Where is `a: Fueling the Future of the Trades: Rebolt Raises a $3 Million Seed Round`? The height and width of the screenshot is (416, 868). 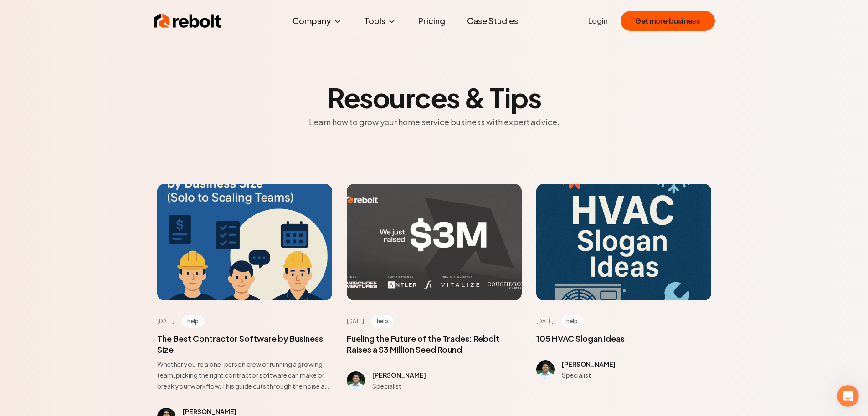 a: Fueling the Future of the Trades: Rebolt Raises a $3 Million Seed Round is located at coordinates (423, 344).